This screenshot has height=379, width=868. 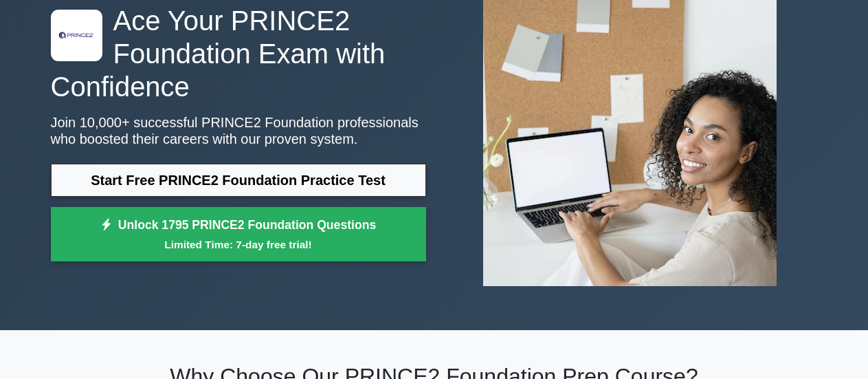 What do you see at coordinates (238, 53) in the screenshot?
I see `h1: Ace Your PRINCE2 Foundation Exam with Confidence` at bounding box center [238, 53].